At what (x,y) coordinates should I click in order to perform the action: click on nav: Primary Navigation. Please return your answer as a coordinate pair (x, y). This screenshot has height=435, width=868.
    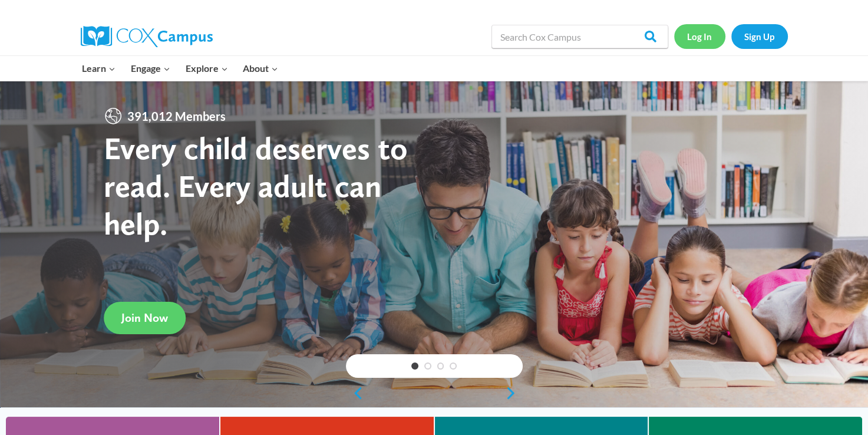
    Looking at the image, I should click on (181, 68).